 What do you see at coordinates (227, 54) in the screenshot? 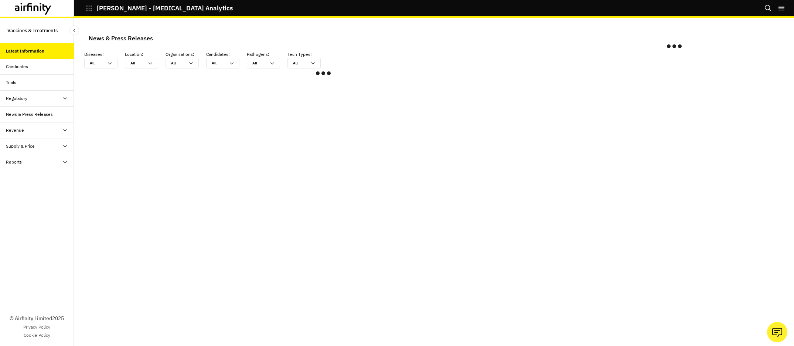
I see `p: Candidates :` at bounding box center [227, 54].